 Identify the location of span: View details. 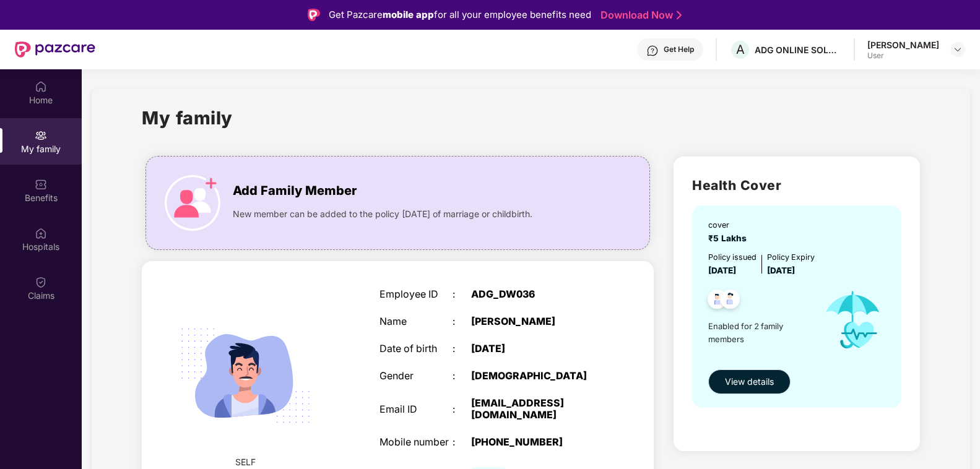
(749, 382).